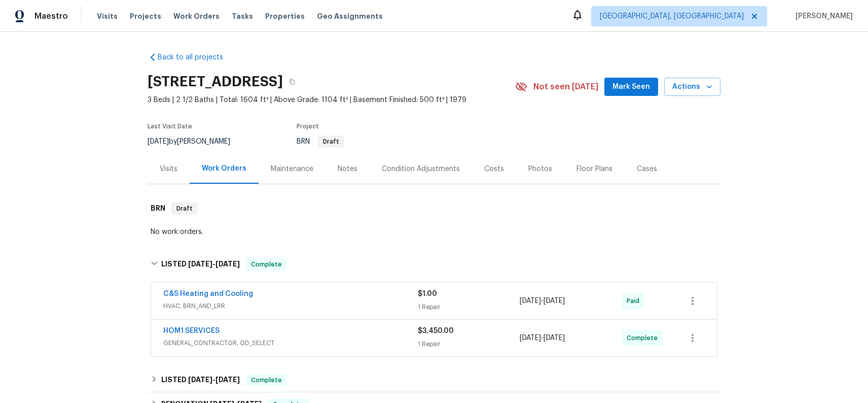 The width and height of the screenshot is (868, 403). What do you see at coordinates (208, 294) in the screenshot?
I see `a: C&S Heating and Cooling` at bounding box center [208, 294].